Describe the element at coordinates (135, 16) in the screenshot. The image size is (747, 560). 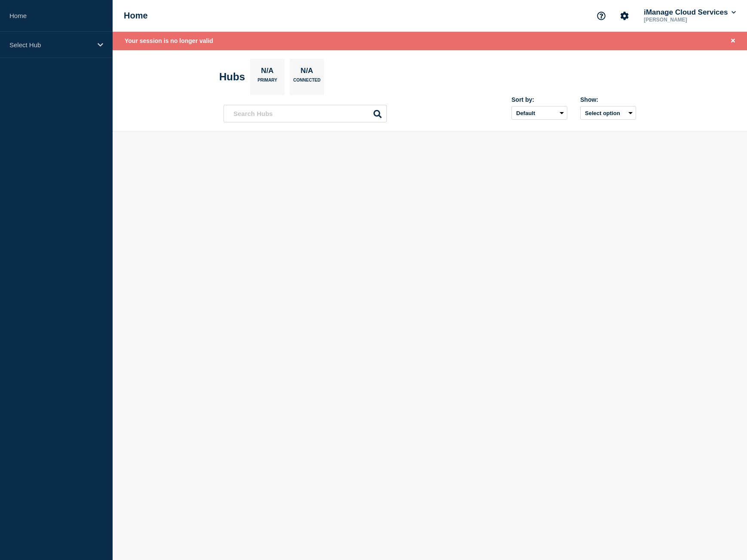
I see `h1: Home` at that location.